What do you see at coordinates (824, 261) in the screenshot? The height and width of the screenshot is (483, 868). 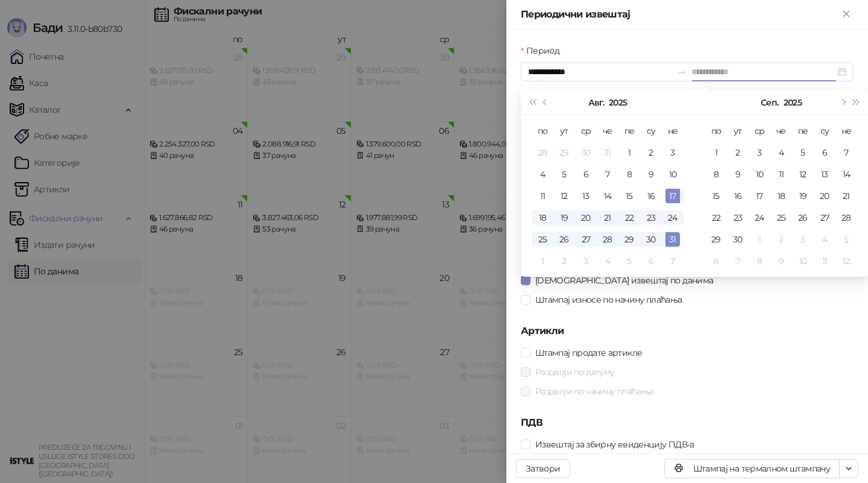 I see `td: 2025-10-11` at bounding box center [824, 261].